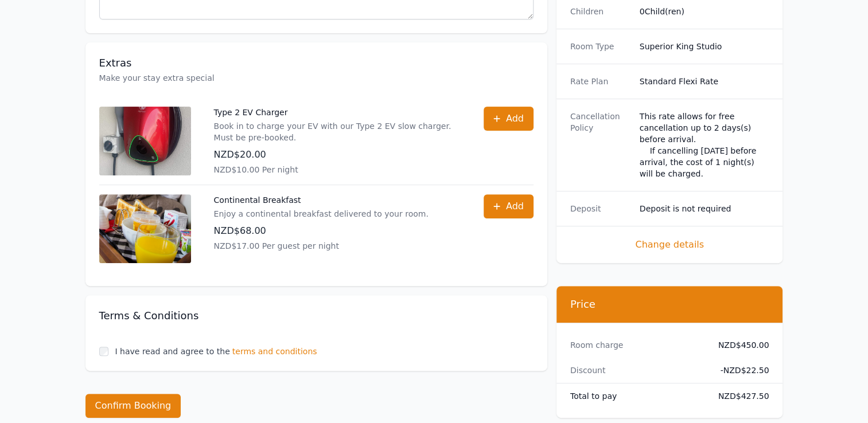 The height and width of the screenshot is (423, 868). I want to click on dd: - NZD$22.50, so click(739, 371).